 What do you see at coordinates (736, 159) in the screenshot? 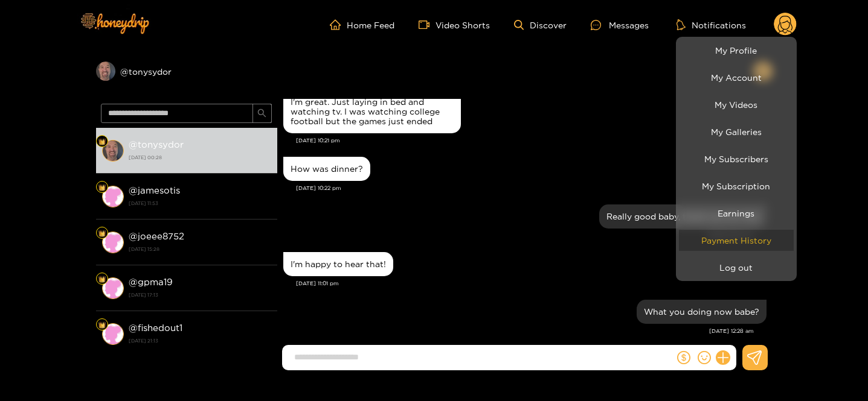
I see `a: My Subscribers` at bounding box center [736, 159].